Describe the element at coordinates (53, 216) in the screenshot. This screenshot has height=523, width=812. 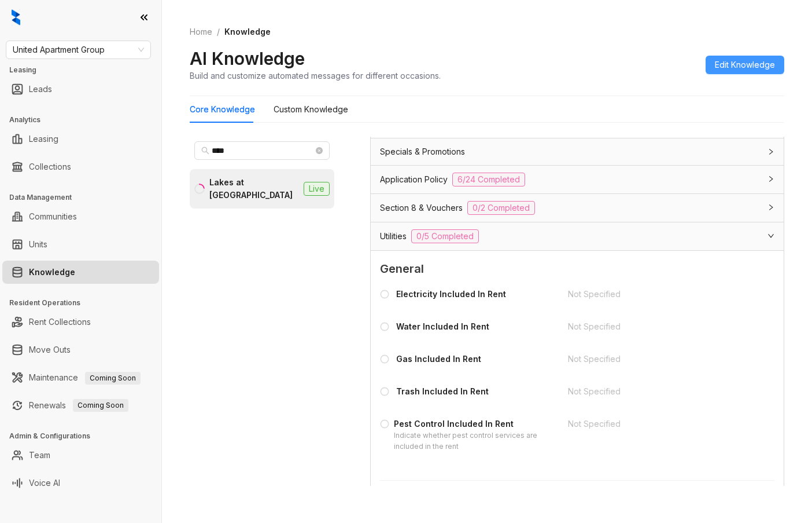
I see `a: Communities` at that location.